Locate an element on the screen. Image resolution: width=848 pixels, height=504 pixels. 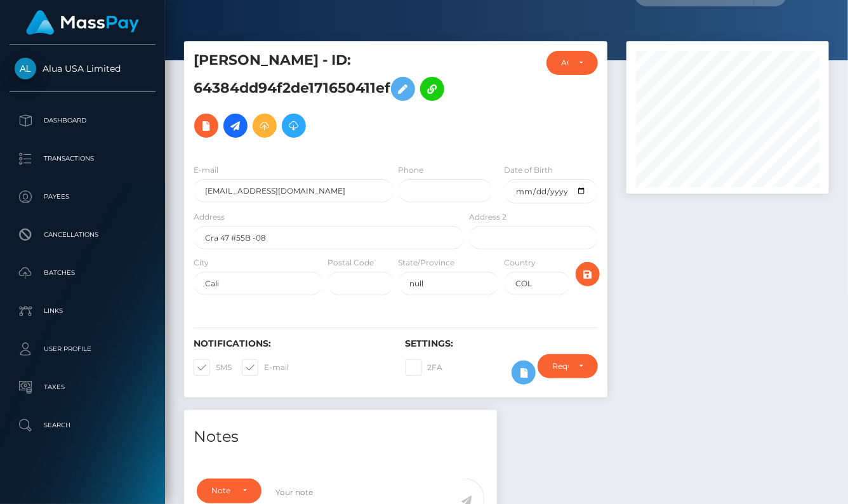
h6: Notifications: is located at coordinates (290, 343).